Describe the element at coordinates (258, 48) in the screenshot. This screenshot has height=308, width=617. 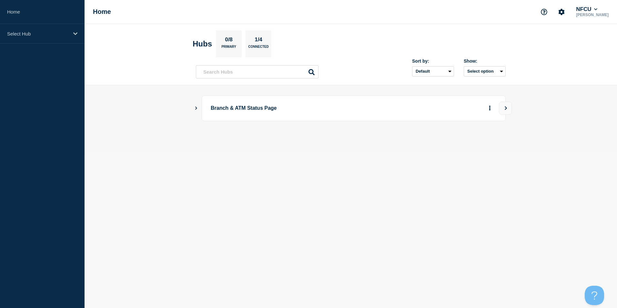
I see `p: Connected` at that location.